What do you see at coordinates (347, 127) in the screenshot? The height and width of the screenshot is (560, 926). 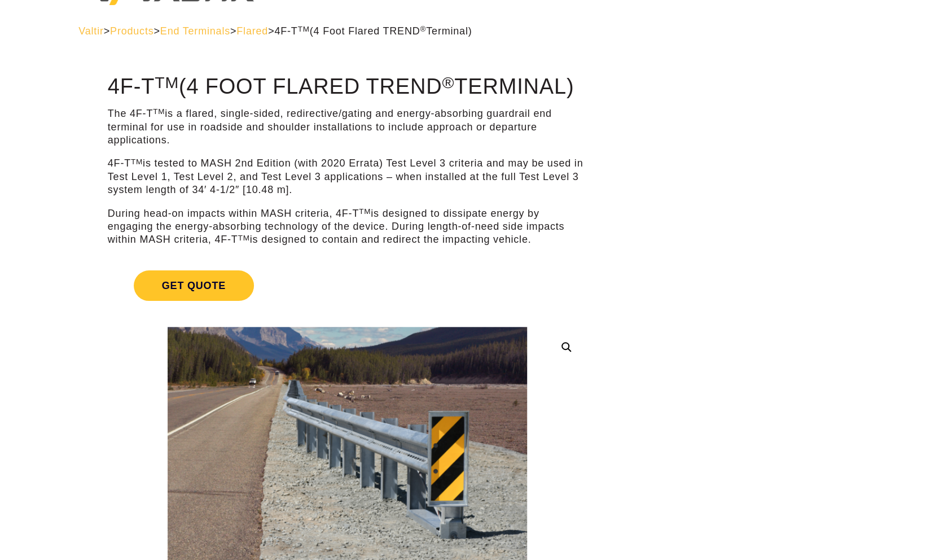 I see `p: The 4F-T is a flared, single-sided, redirective/gating and energy-absorbing guardrail end termina...` at bounding box center [347, 127].